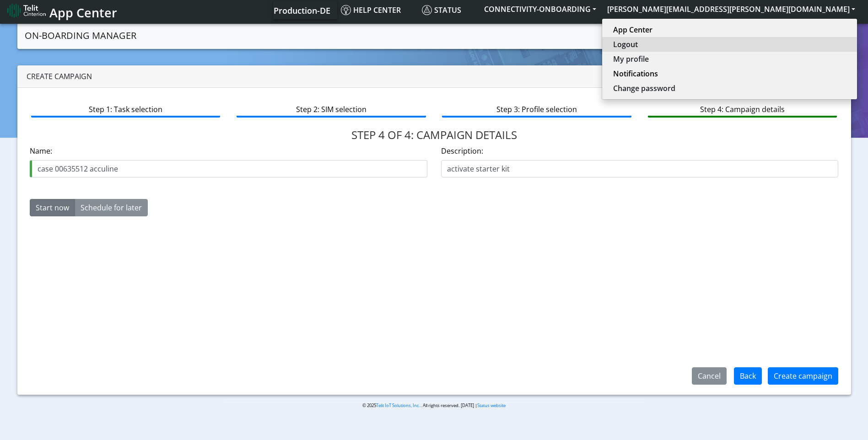 This screenshot has width=868, height=440. I want to click on span: App Center, so click(83, 12).